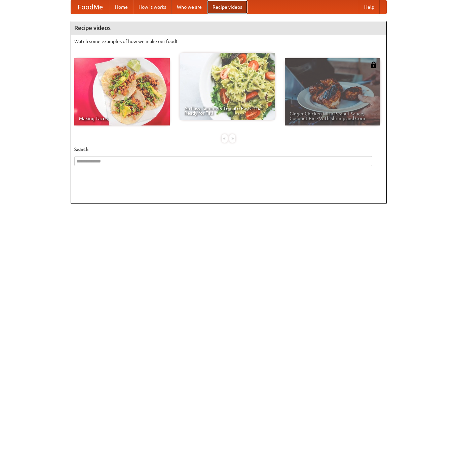 The height and width of the screenshot is (476, 457). Describe the element at coordinates (229, 28) in the screenshot. I see `h4: Recipe videos` at that location.